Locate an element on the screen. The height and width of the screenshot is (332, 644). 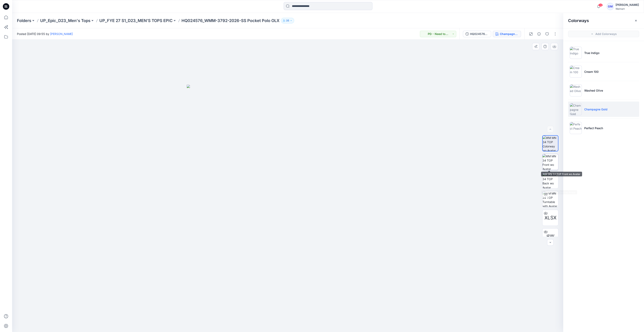
div: HQ024576_WMM-3792-2026-SS Pocket Polo_Full Colorway is located at coordinates (479, 34).